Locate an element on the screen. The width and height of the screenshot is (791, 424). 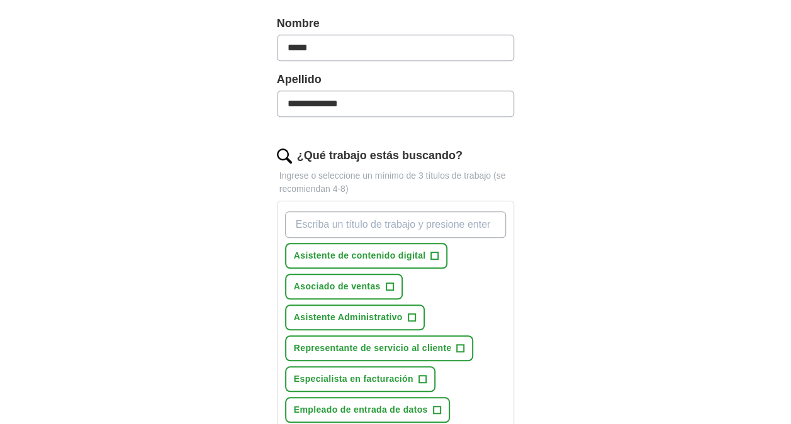
button: Especialista en facturación is located at coordinates (360, 379).